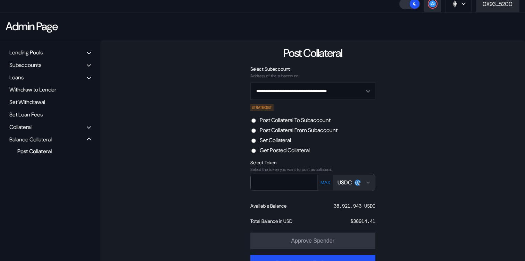 This screenshot has width=525, height=261. What do you see at coordinates (325, 183) in the screenshot?
I see `button: MAX` at bounding box center [325, 183].